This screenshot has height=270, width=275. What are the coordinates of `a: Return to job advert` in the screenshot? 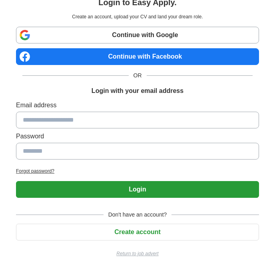 It's located at (137, 254).